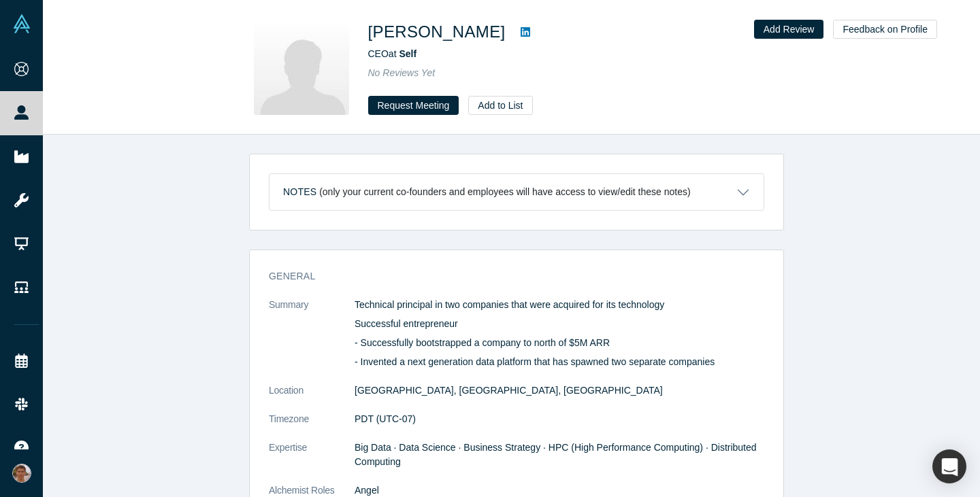  Describe the element at coordinates (312, 462) in the screenshot. I see `dt: Expertise` at that location.